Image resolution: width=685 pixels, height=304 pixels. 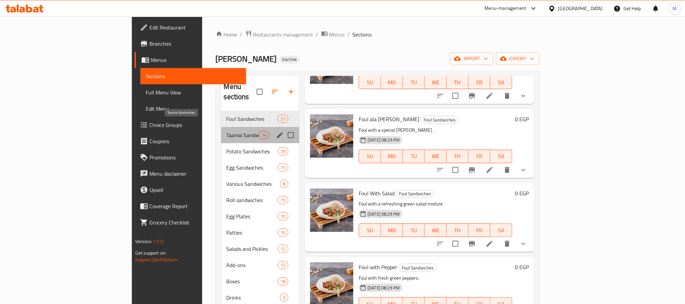 What do you see at coordinates (252, 232) in the screenshot?
I see `span: Patties` at bounding box center [252, 232].